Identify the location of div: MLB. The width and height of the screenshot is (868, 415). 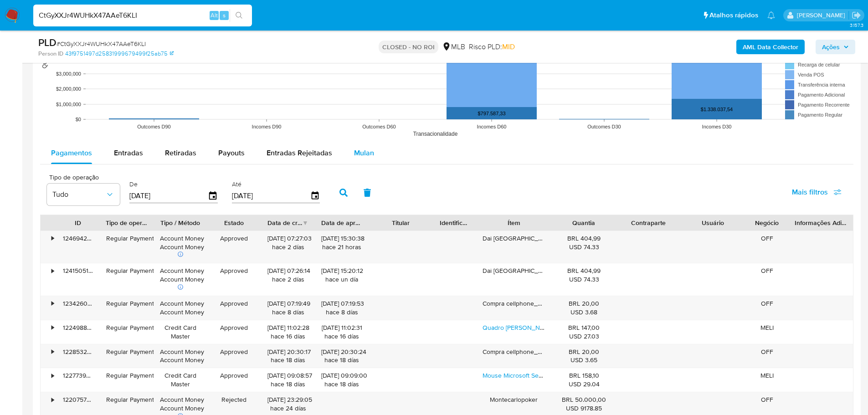
(453, 47).